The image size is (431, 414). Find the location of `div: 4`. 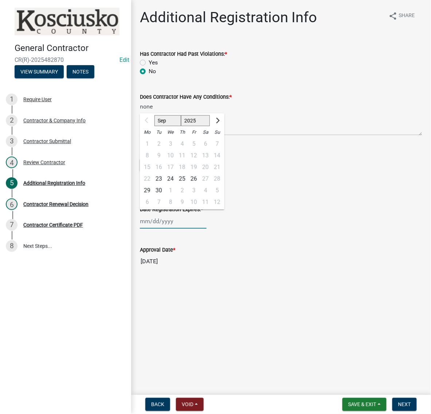

div: 4 is located at coordinates (12, 162).